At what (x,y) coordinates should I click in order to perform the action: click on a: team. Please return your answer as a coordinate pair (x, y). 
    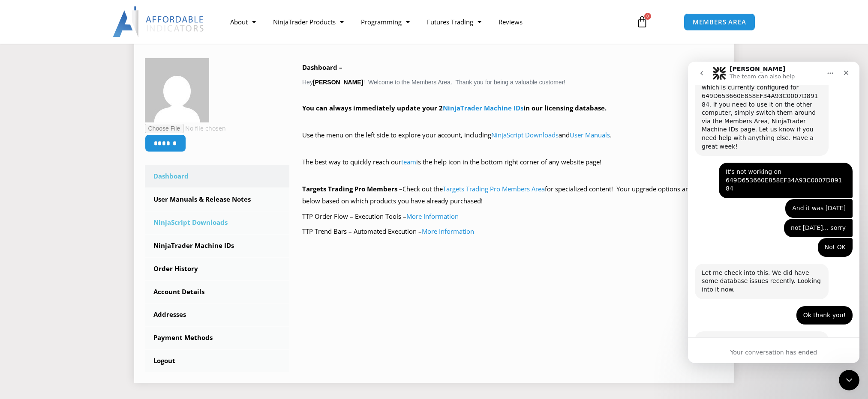
    Looking at the image, I should click on (408, 162).